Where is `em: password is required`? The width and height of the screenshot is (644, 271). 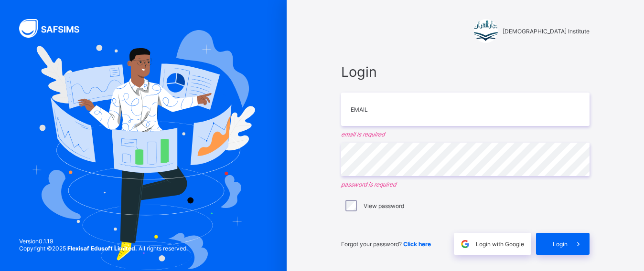
em: password is required is located at coordinates (465, 184).